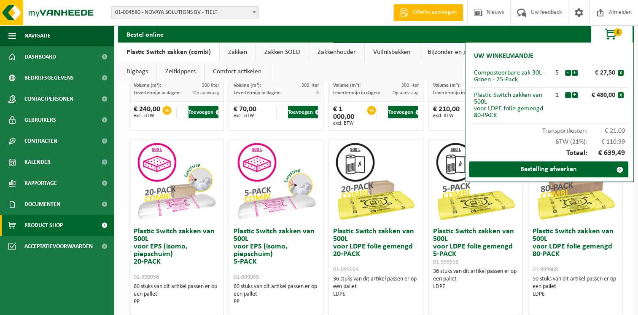  I want to click on a: Bestelling afwerken, so click(549, 169).